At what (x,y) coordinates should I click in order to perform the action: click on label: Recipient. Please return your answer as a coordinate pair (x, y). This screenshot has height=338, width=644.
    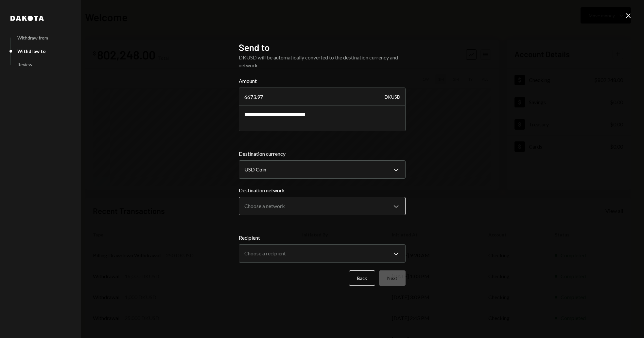
    Looking at the image, I should click on (322, 238).